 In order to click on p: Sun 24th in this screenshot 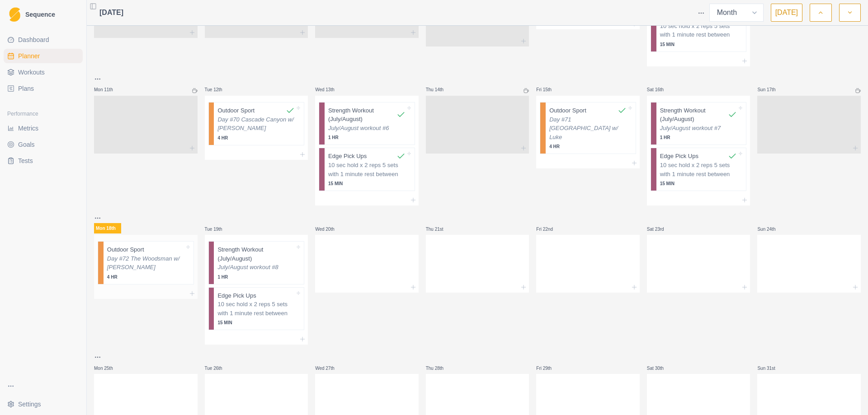, I will do `click(770, 229)`.